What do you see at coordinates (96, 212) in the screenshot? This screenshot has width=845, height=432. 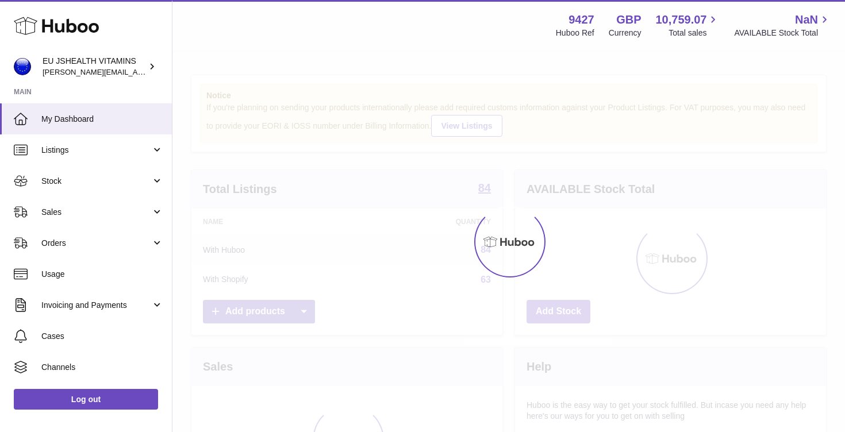 I see `span: Sales` at bounding box center [96, 212].